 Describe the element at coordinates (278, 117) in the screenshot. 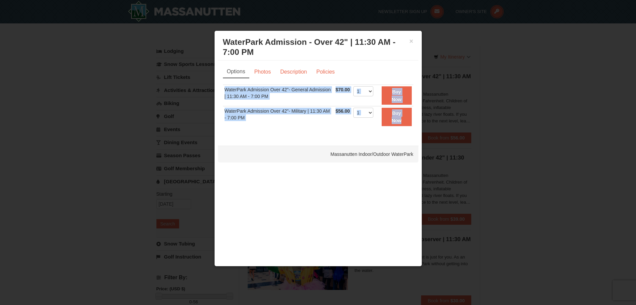

I see `td: WaterPark Admission Over 42"- Military | 11:30 AM - 7:00 PM` at that location.